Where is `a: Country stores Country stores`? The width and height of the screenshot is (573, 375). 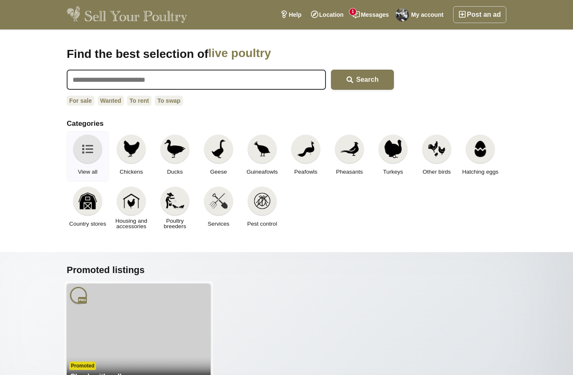
a: Country stores Country stores is located at coordinates (88, 208).